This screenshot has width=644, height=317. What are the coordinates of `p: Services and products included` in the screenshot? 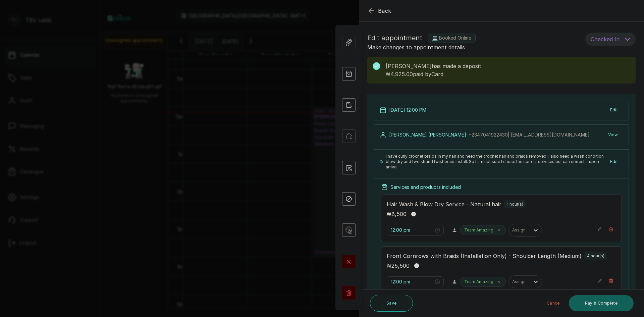 It's located at (426, 187).